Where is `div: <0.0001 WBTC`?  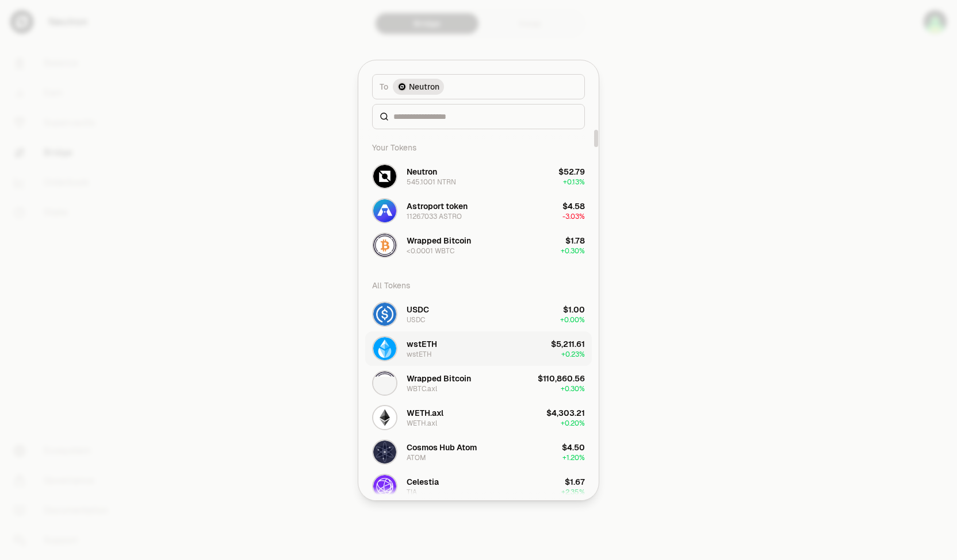 div: <0.0001 WBTC is located at coordinates (430, 251).